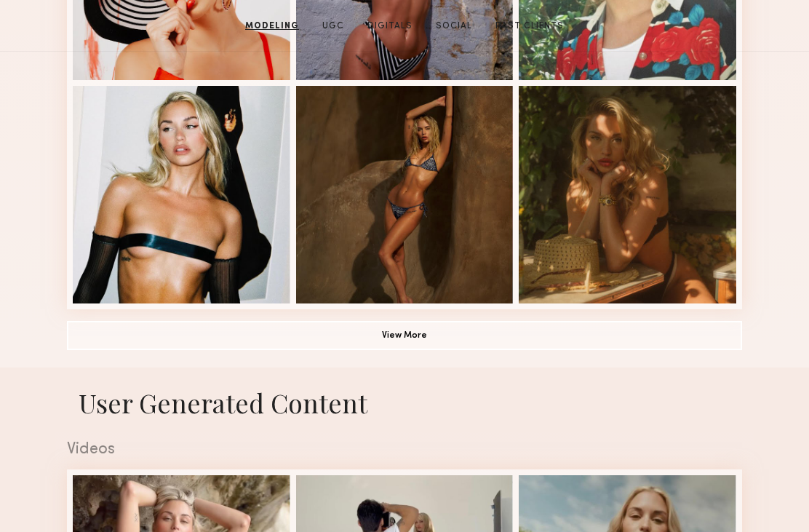 This screenshot has height=532, width=809. I want to click on button: View More, so click(404, 335).